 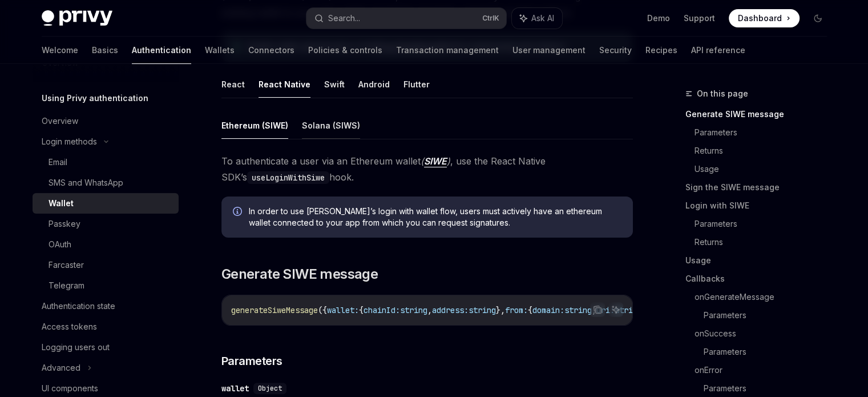 What do you see at coordinates (105, 50) in the screenshot?
I see `a: Basics` at bounding box center [105, 50].